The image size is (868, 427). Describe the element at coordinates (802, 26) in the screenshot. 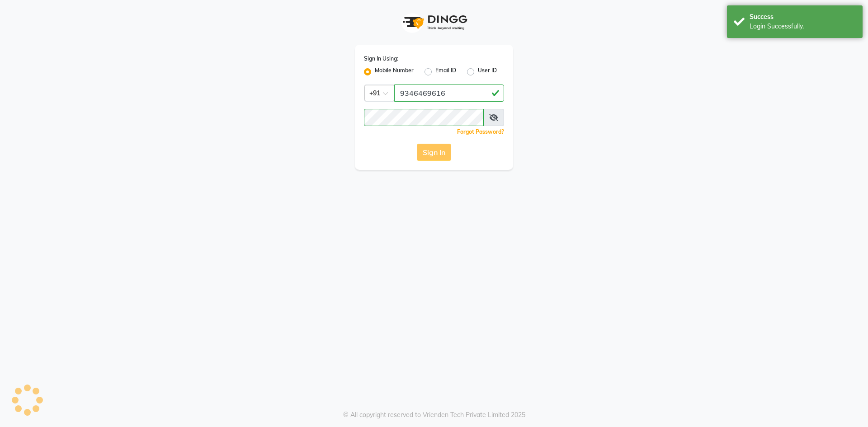

I see `div: Login Successfully.` at that location.